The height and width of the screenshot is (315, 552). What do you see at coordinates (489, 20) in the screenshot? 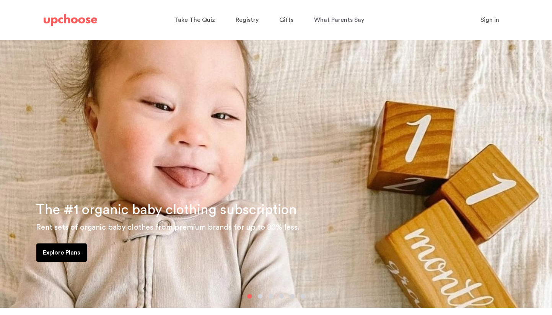
I see `span: Sign in` at bounding box center [489, 20].